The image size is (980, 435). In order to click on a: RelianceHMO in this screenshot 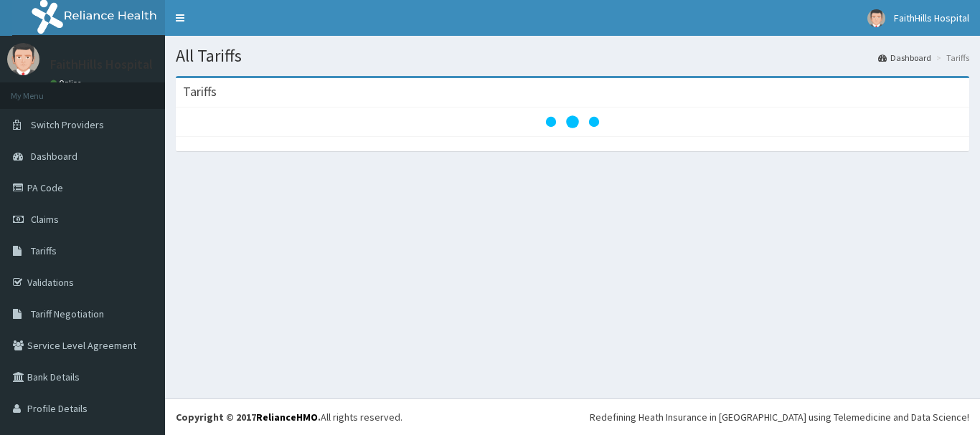, I will do `click(287, 418)`.